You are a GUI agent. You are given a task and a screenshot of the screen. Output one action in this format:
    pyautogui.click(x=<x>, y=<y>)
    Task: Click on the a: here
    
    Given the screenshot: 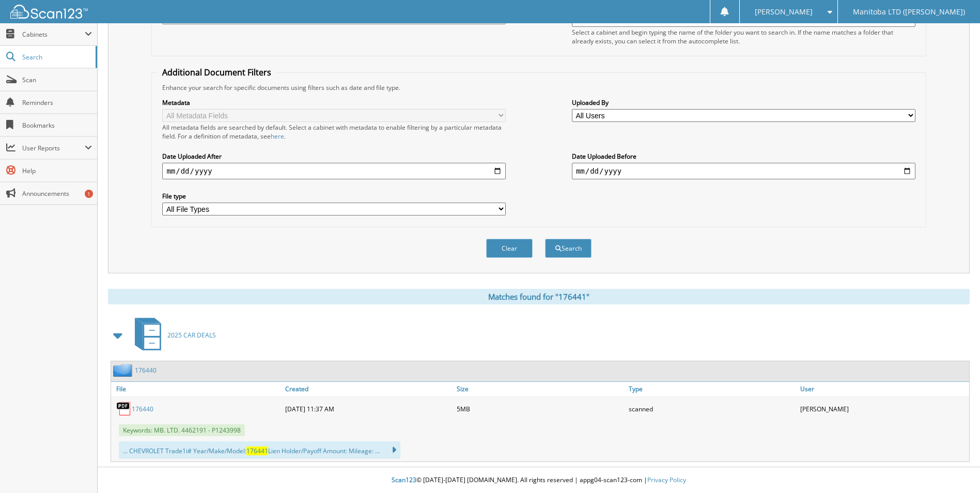 What is the action you would take?
    pyautogui.click(x=277, y=136)
    